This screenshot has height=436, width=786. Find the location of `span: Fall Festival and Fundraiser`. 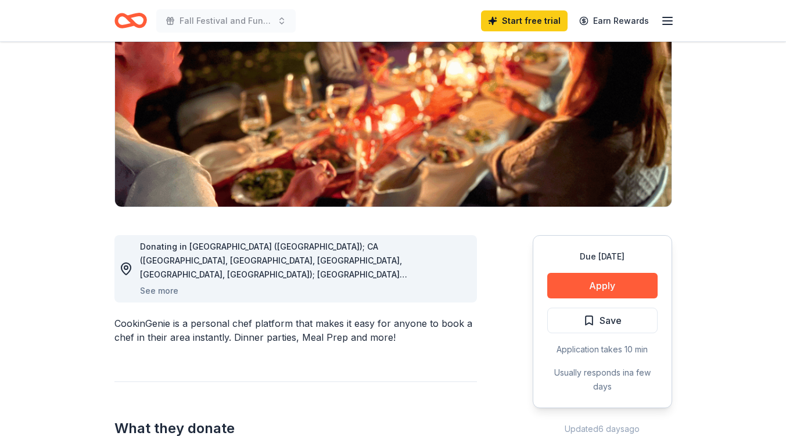

span: Fall Festival and Fundraiser is located at coordinates (226, 21).